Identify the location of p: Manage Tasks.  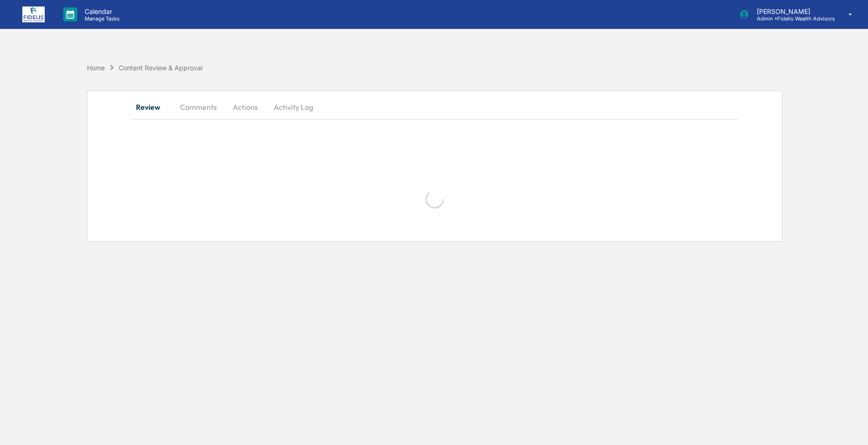
(101, 18).